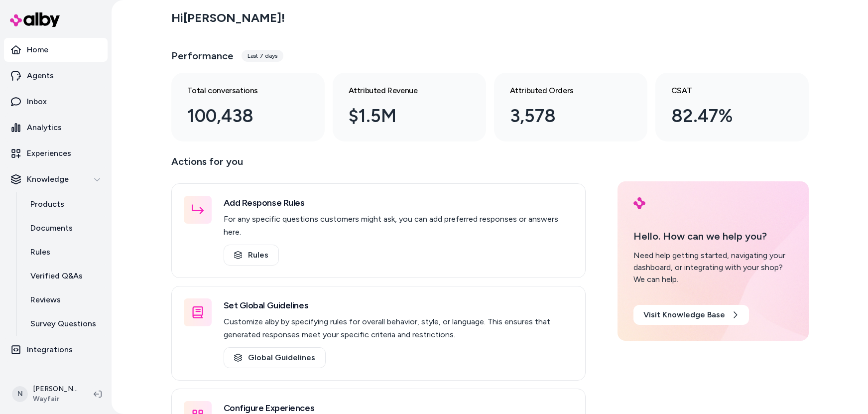 The height and width of the screenshot is (414, 868). Describe the element at coordinates (38, 49) in the screenshot. I see `p: Home` at that location.